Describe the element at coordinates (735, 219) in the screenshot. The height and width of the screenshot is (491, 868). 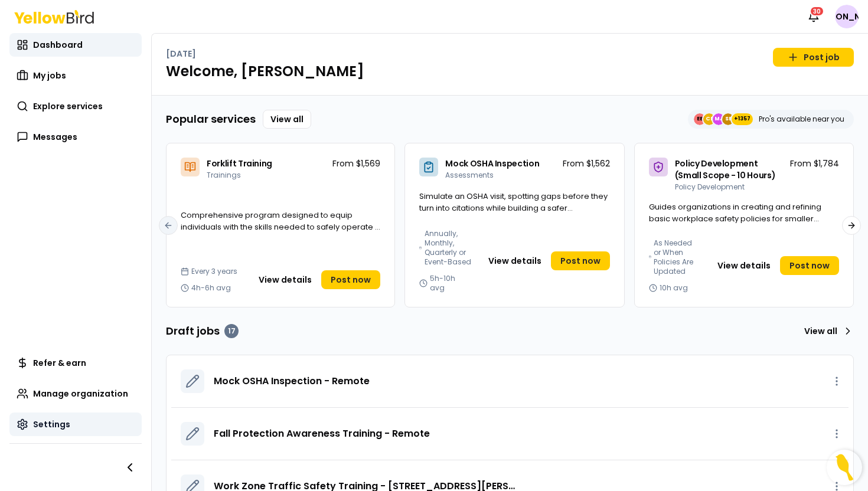
I see `span: Guides organizations in creating and refining basic workplace safety policies for smaller operati...` at that location.